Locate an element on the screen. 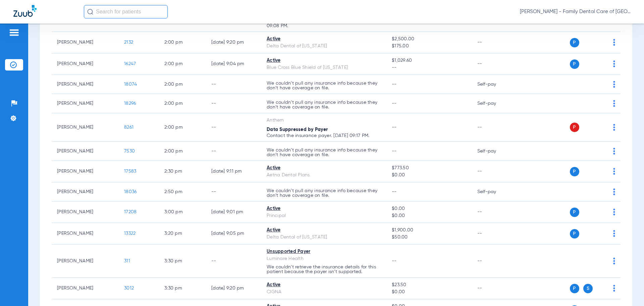  span: 17583 is located at coordinates (130, 171).